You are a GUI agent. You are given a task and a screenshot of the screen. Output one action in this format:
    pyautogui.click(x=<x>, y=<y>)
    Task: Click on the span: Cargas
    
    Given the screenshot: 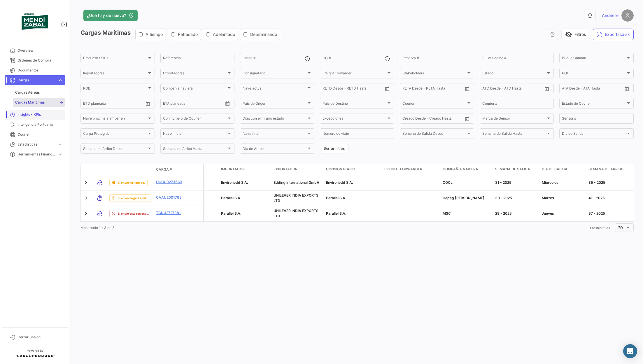 What is the action you would take?
    pyautogui.click(x=37, y=80)
    